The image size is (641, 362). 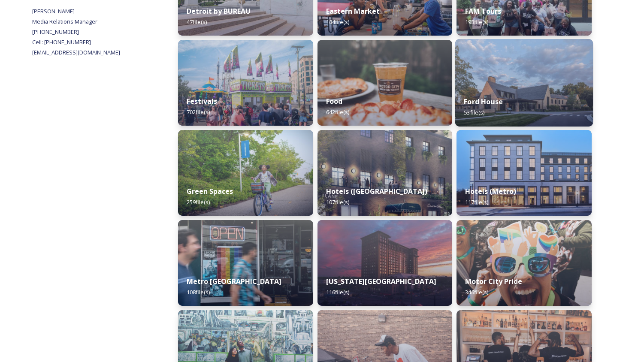 I want to click on img: 5d4b6ee4-1201-421a-84a9-a3631d6f7534.jpg, so click(x=385, y=263).